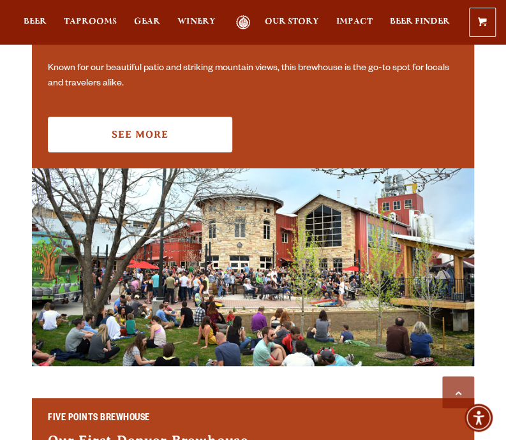 The height and width of the screenshot is (440, 506). What do you see at coordinates (354, 22) in the screenshot?
I see `span: Impact` at bounding box center [354, 22].